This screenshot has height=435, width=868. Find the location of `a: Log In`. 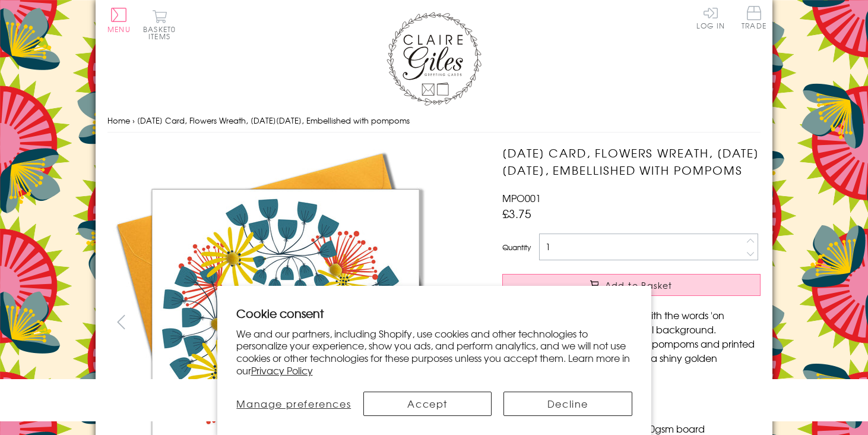

a: Log In is located at coordinates (711, 17).